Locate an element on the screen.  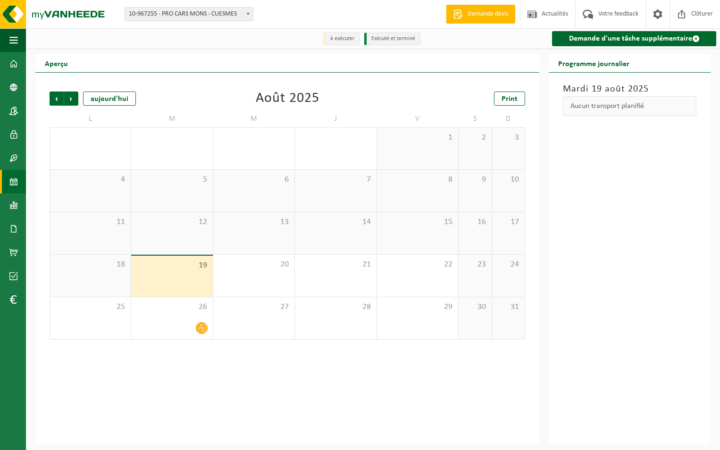
span: 26 is located at coordinates (172, 307).